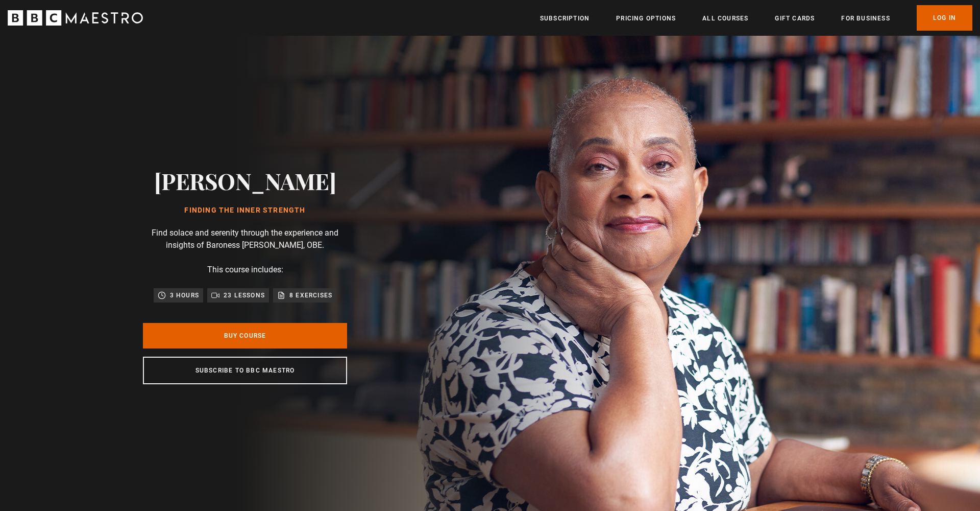 The height and width of the screenshot is (511, 980). What do you see at coordinates (245, 335) in the screenshot?
I see `a: Buy Course` at bounding box center [245, 335].